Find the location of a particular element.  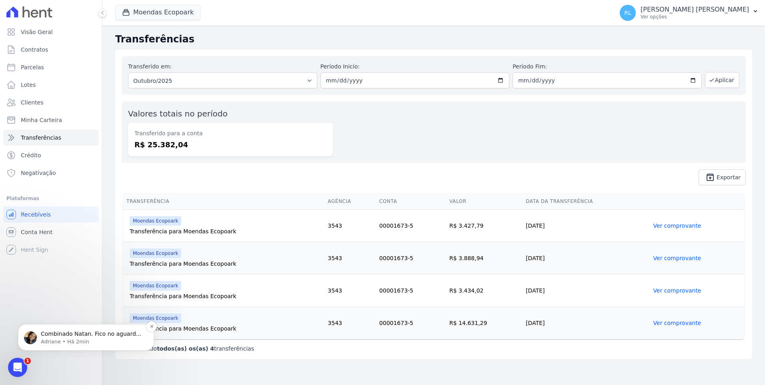

a: Contratos is located at coordinates (51, 50).